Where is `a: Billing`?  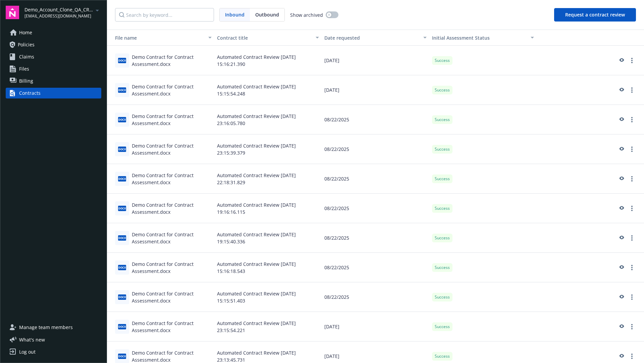 a: Billing is located at coordinates (54, 81).